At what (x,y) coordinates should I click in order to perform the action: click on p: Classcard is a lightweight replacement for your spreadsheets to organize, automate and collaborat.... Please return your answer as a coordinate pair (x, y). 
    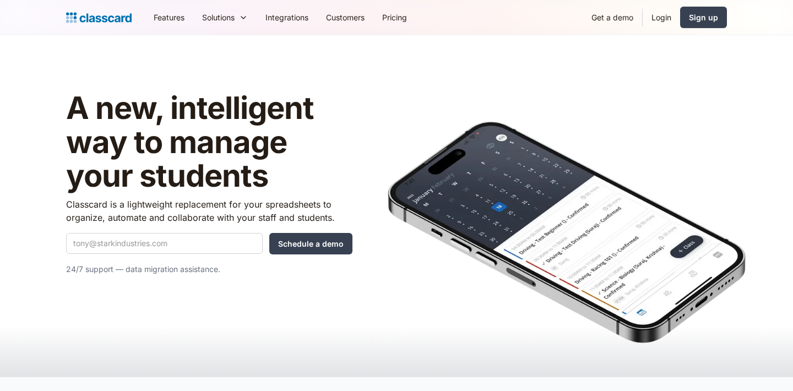
    Looking at the image, I should click on (209, 211).